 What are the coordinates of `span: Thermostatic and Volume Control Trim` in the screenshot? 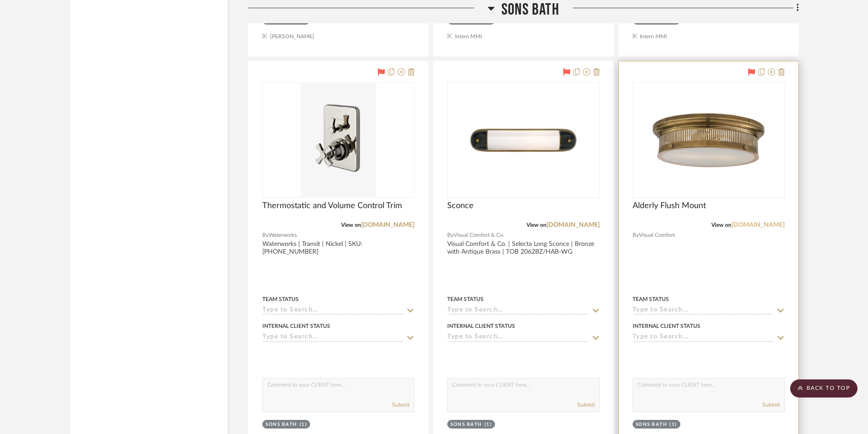 It's located at (332, 206).